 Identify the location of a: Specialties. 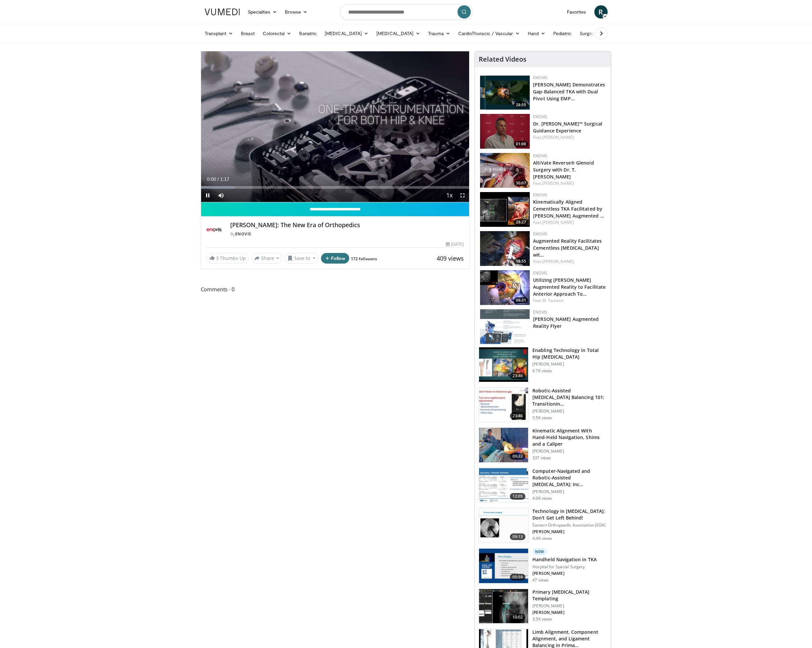
(262, 12).